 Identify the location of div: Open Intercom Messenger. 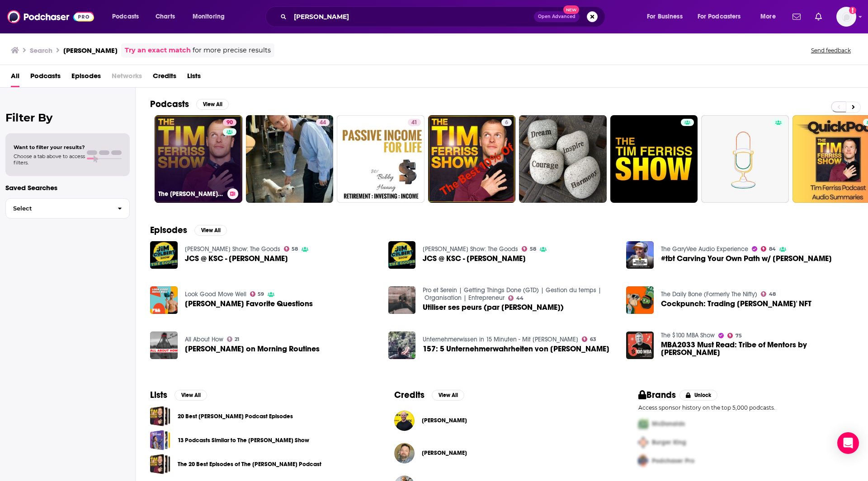
(848, 443).